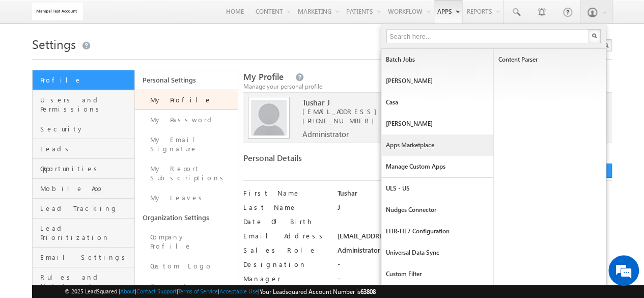  Describe the element at coordinates (84, 282) in the screenshot. I see `a: Rules and Notifications` at that location.